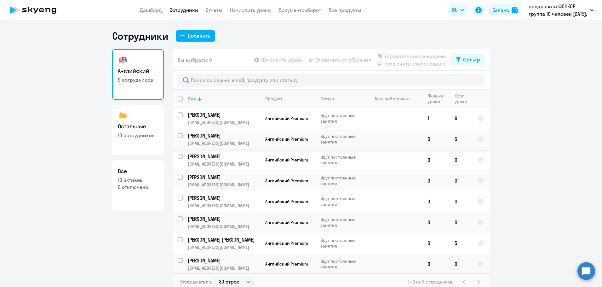 Image resolution: width=602 pixels, height=287 pixels. I want to click on h3: Английский, so click(138, 71).